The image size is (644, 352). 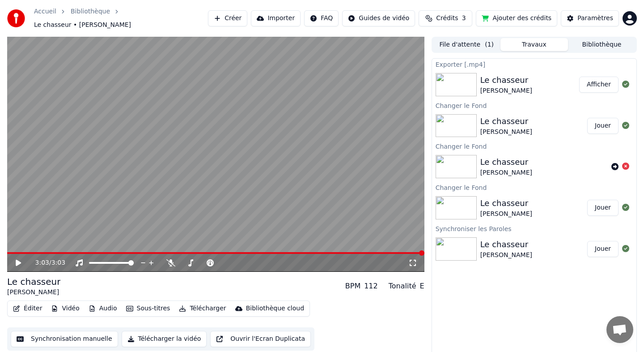 What do you see at coordinates (516, 18) in the screenshot?
I see `button: Ajouter des crédits` at bounding box center [516, 18].